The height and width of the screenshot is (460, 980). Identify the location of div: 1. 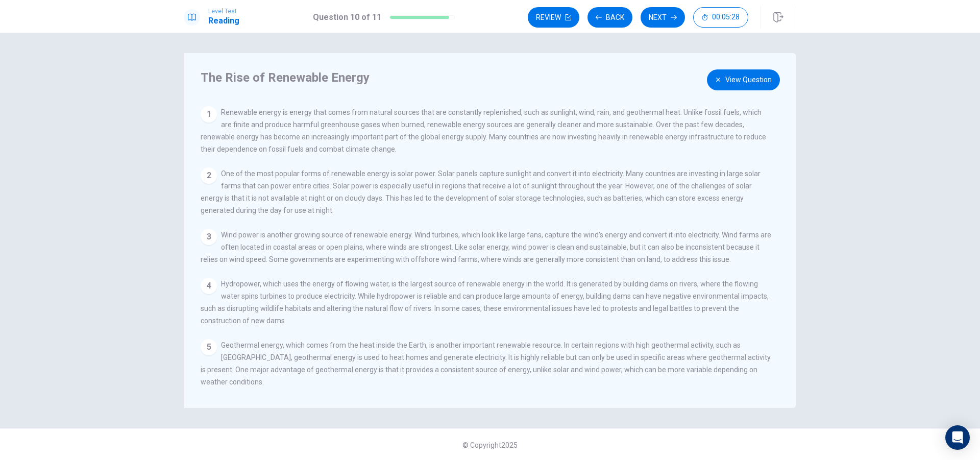
(209, 115).